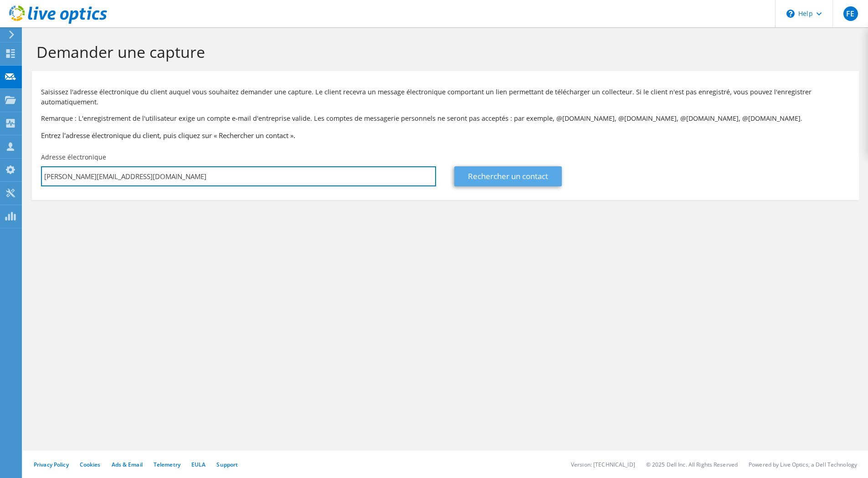 This screenshot has height=478, width=868. Describe the element at coordinates (73, 158) in the screenshot. I see `label: Adresse électronique` at that location.